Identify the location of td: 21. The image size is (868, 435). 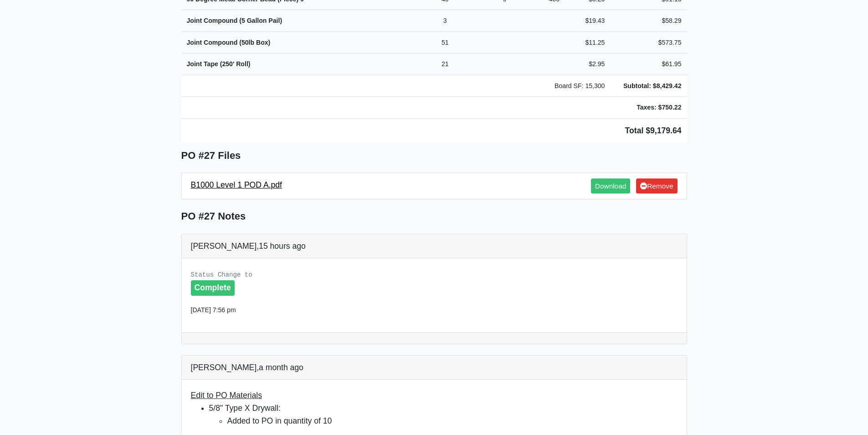
(445, 64).